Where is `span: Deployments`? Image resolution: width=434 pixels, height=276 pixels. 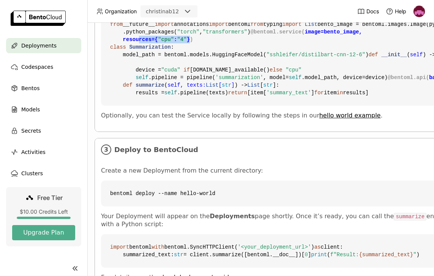 span: Deployments is located at coordinates (39, 46).